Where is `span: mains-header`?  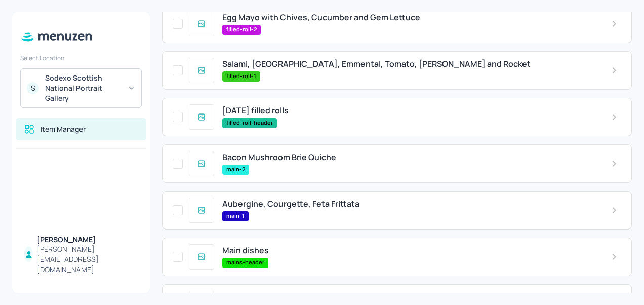 span: mains-header is located at coordinates (245, 262).